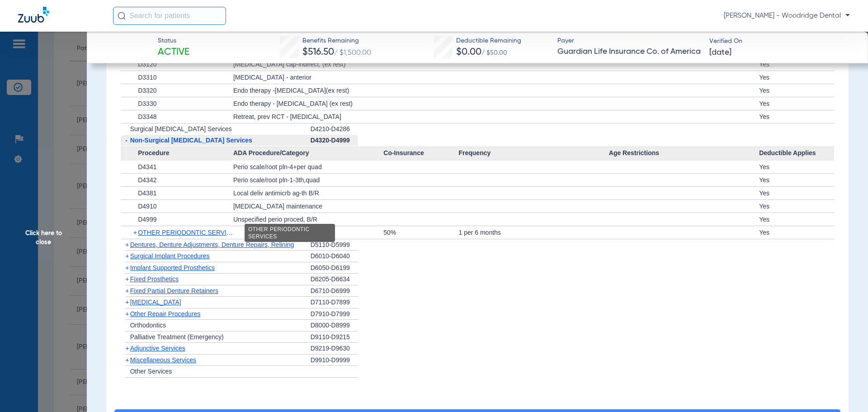  I want to click on span: $0.00, so click(469, 52).